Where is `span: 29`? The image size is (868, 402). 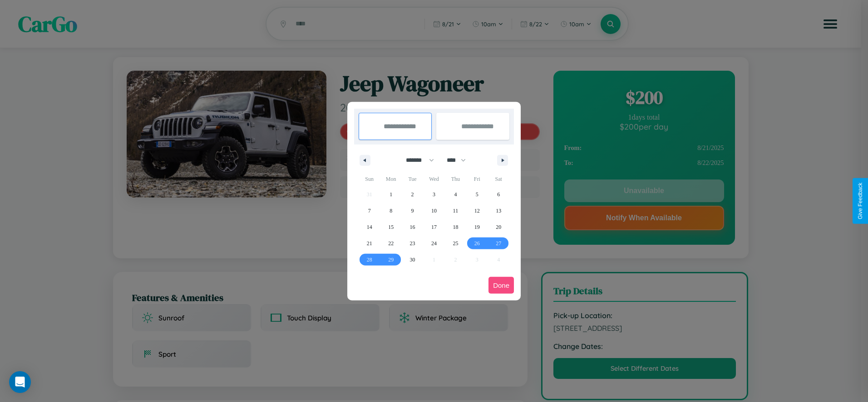
span: 29 is located at coordinates (391, 260).